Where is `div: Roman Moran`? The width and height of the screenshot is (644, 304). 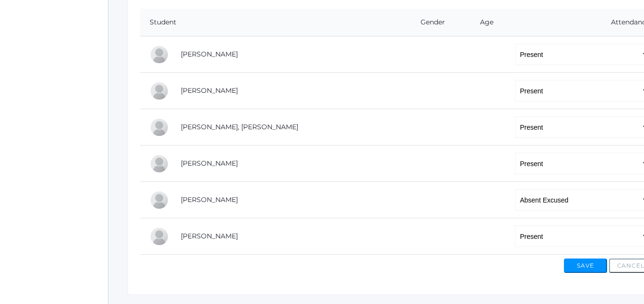 div: Roman Moran is located at coordinates (159, 164).